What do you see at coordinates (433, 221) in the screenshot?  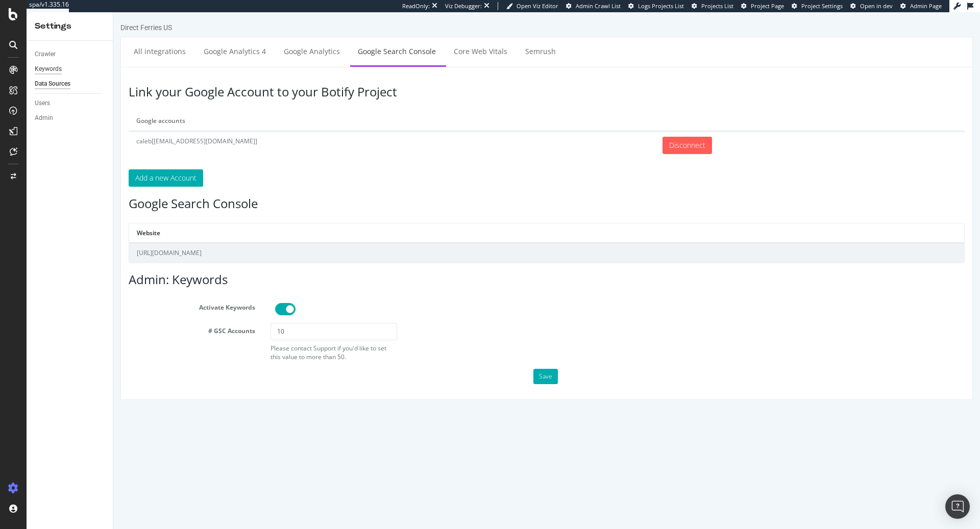 I see `th: Website` at bounding box center [433, 221].